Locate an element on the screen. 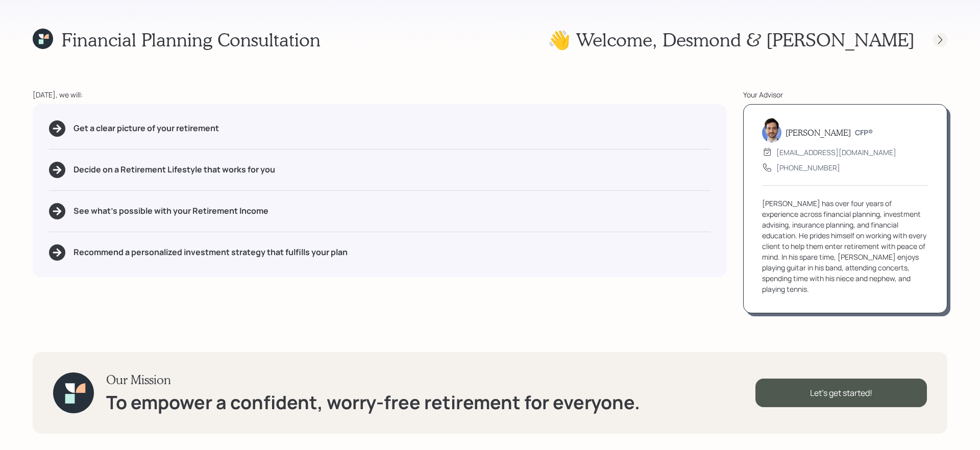 The width and height of the screenshot is (980, 450). h1: Financial Planning Consultation is located at coordinates (191, 39).